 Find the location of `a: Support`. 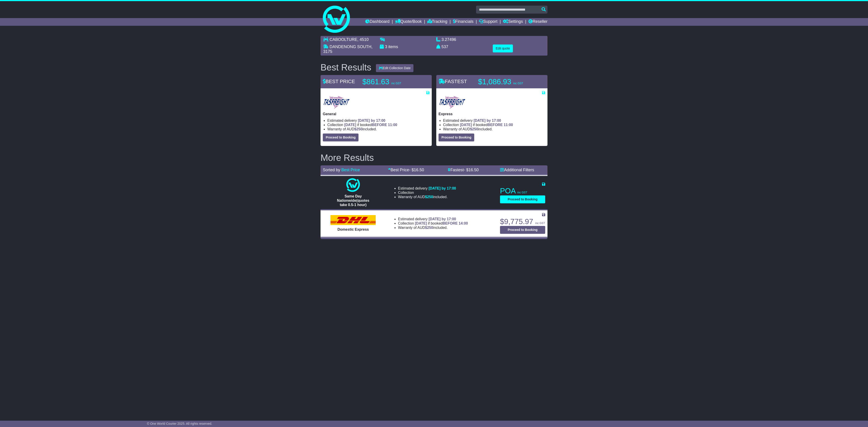

a: Support is located at coordinates (488, 22).